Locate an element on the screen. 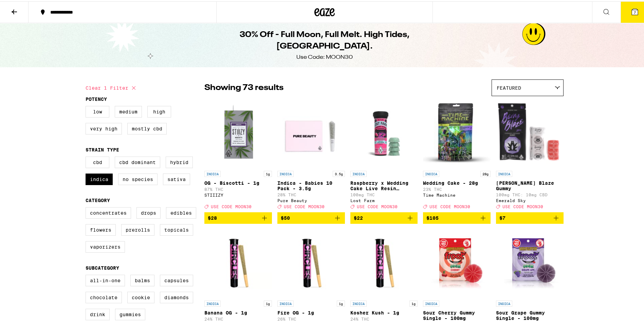 This screenshot has height=324, width=644. label: CBD Dominant is located at coordinates (138, 161).